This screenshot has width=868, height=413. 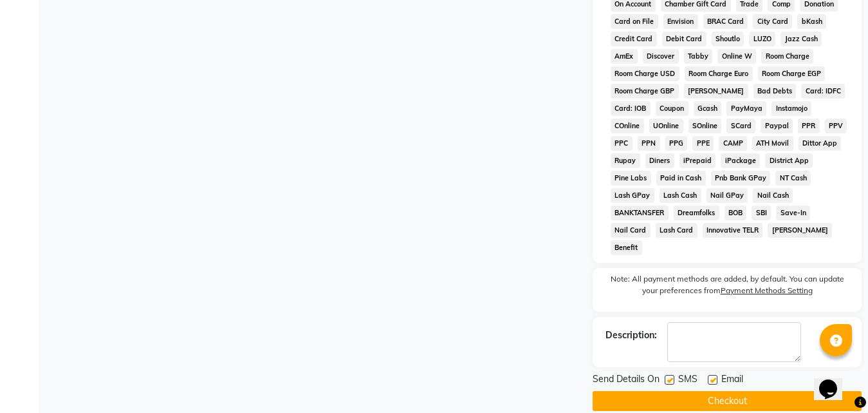 I want to click on span: Debit Card, so click(x=684, y=39).